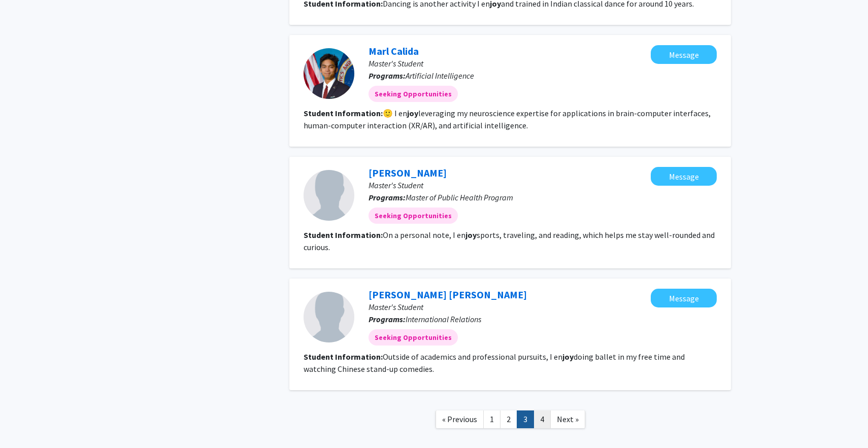  Describe the element at coordinates (568, 419) in the screenshot. I see `a: Next` at that location.